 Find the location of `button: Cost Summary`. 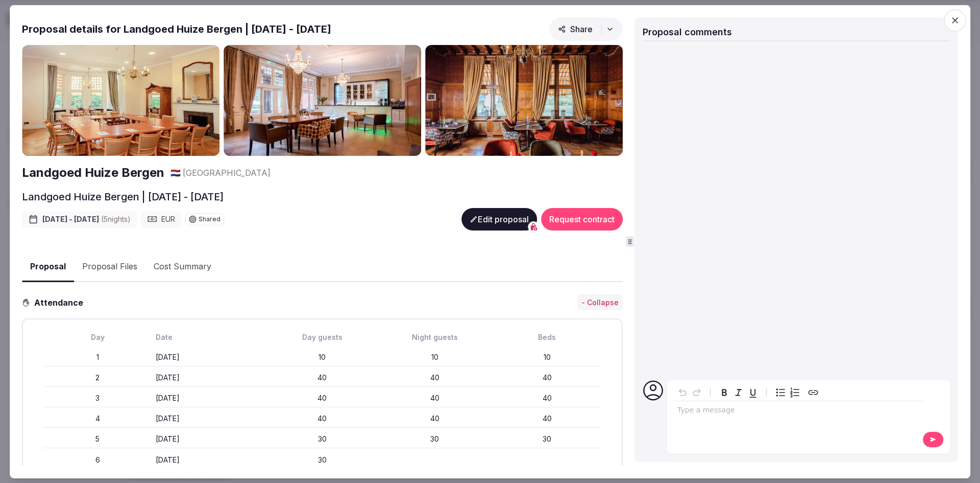

button: Cost Summary is located at coordinates (182, 267).